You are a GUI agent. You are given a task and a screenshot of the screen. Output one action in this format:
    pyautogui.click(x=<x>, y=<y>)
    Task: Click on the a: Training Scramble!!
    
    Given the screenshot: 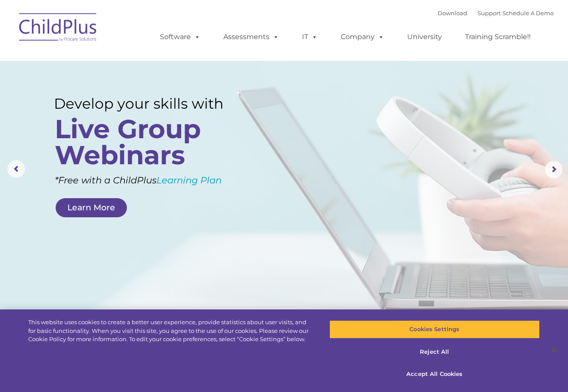 What is the action you would take?
    pyautogui.click(x=497, y=37)
    